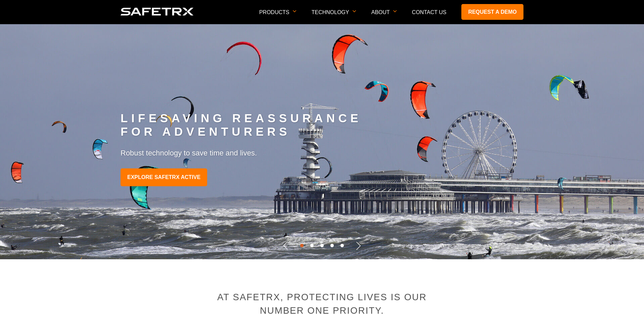  Describe the element at coordinates (332, 246) in the screenshot. I see `button: 4 of 5` at that location.